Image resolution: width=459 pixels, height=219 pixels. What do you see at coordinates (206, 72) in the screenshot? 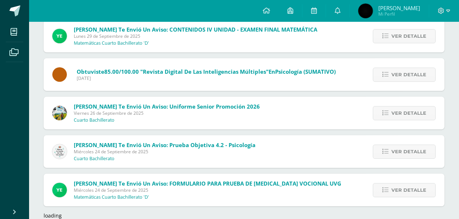
I see `span: Obtuviste en` at bounding box center [206, 72].